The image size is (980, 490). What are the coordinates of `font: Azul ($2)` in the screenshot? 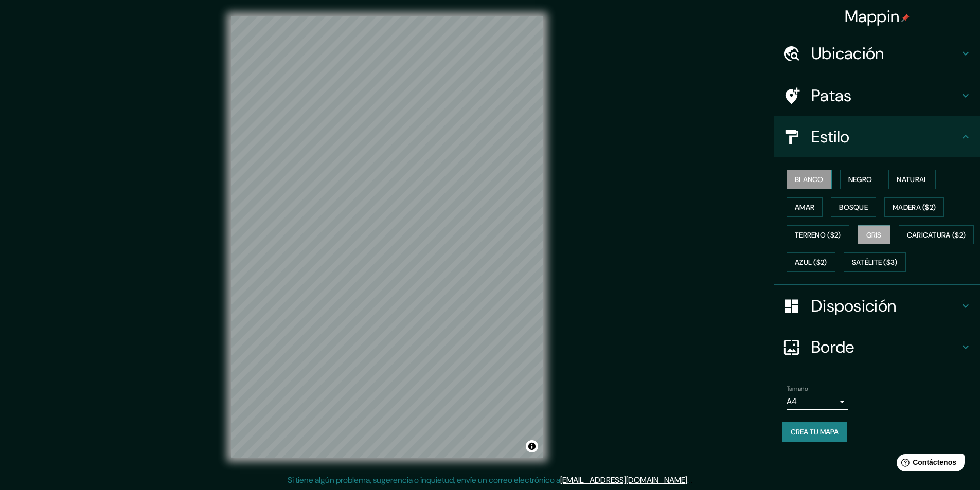 It's located at (811, 263).